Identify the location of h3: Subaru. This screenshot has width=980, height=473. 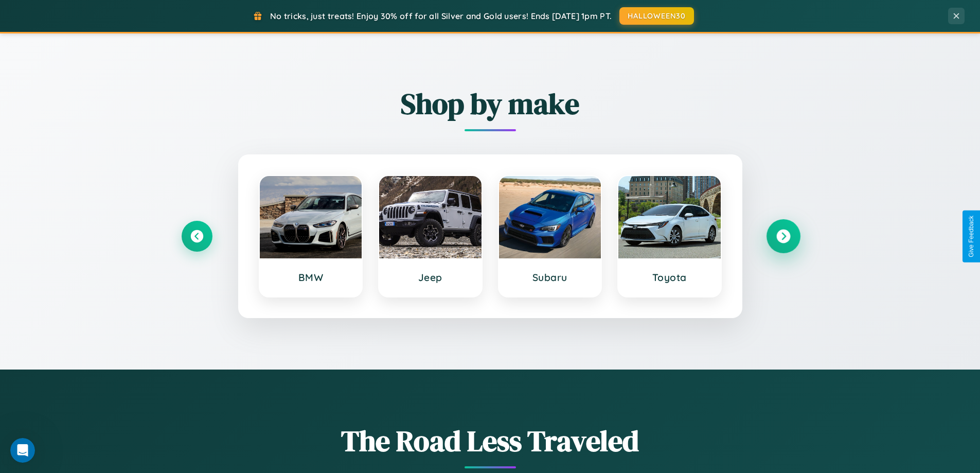
(550, 277).